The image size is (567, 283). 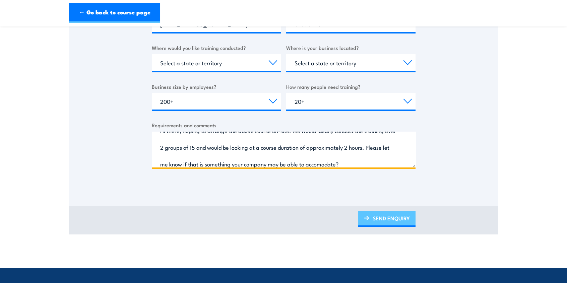 What do you see at coordinates (351, 86) in the screenshot?
I see `label: How many people need training?` at bounding box center [351, 86].